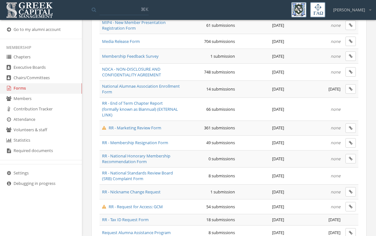  What do you see at coordinates (125, 219) in the screenshot?
I see `a: RR - Tax ID Request Form` at bounding box center [125, 219].